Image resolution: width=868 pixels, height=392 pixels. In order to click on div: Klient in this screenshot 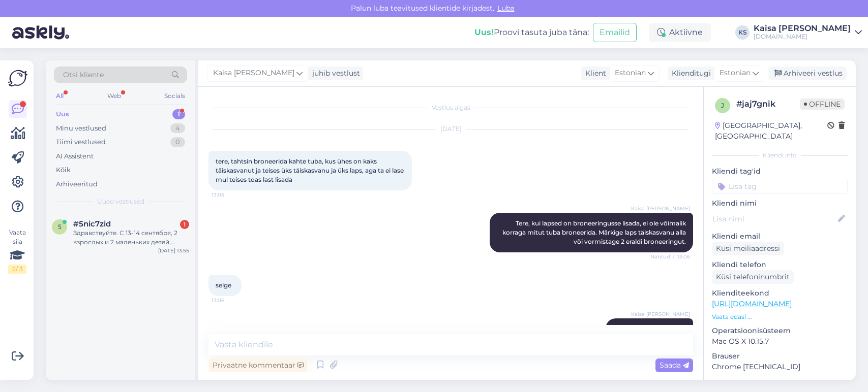, I will do `click(593, 73)`.